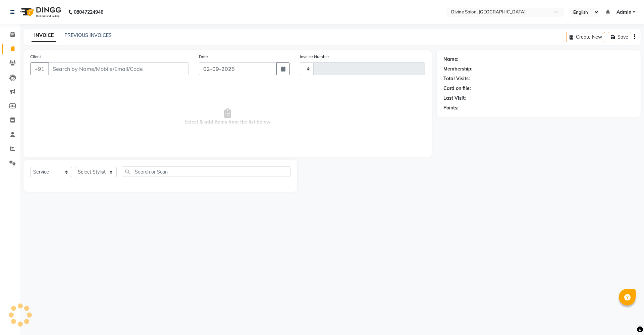  Describe the element at coordinates (314, 57) in the screenshot. I see `label: Invoice Number` at that location.